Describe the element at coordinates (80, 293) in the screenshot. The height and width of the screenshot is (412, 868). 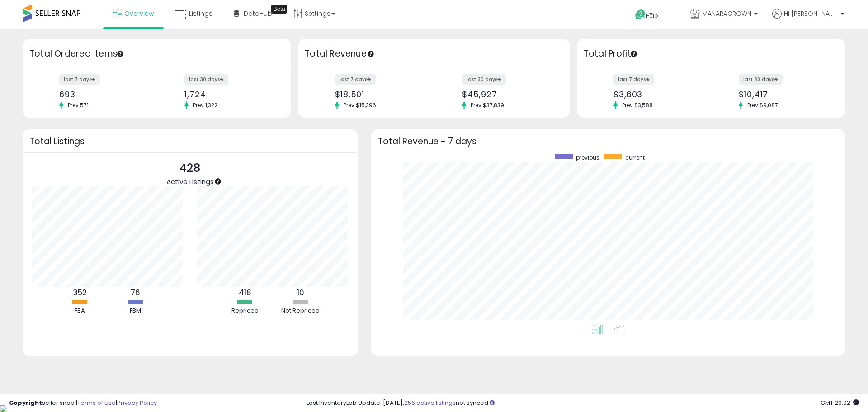
I see `b: 352` at that location.